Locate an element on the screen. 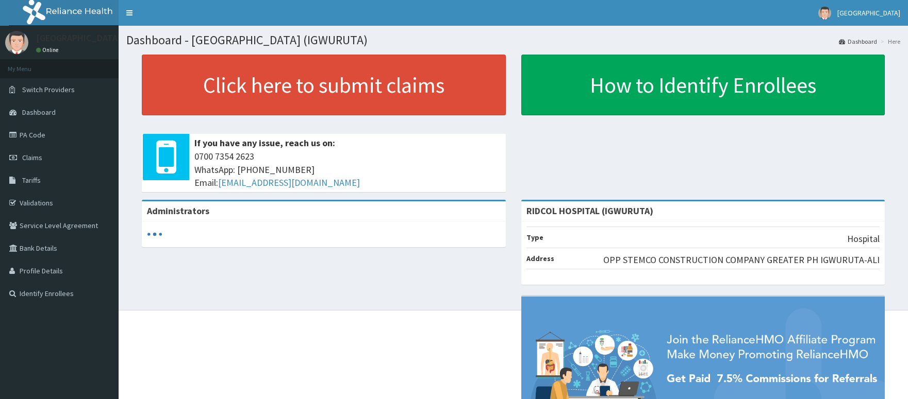 The image size is (908, 399). a: Online is located at coordinates (48, 50).